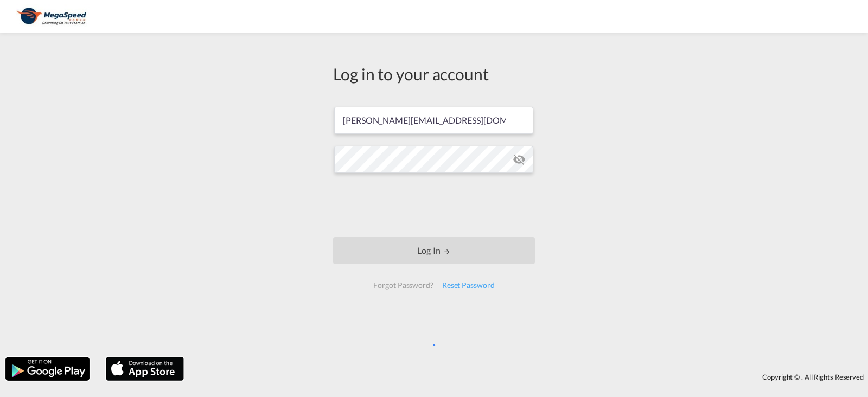 The width and height of the screenshot is (868, 397). Describe the element at coordinates (468, 285) in the screenshot. I see `div: Reset Password` at that location.